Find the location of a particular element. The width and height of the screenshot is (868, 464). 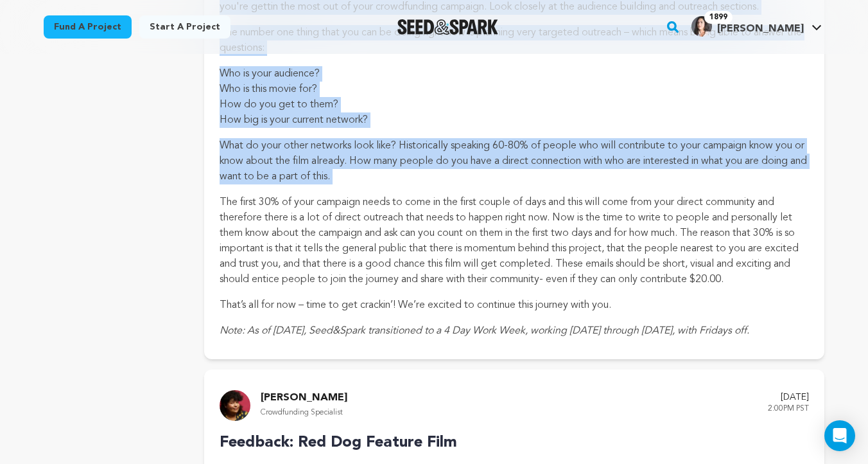

a: Seed&Spark Homepage is located at coordinates (447, 27).